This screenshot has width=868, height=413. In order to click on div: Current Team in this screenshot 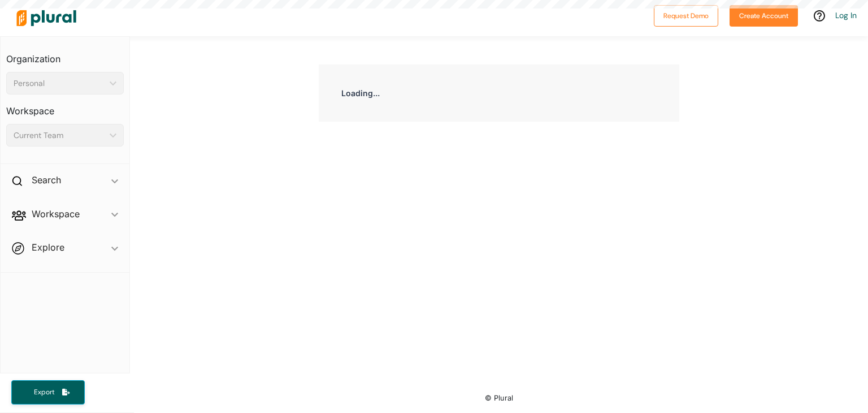, I will do `click(59, 135)`.